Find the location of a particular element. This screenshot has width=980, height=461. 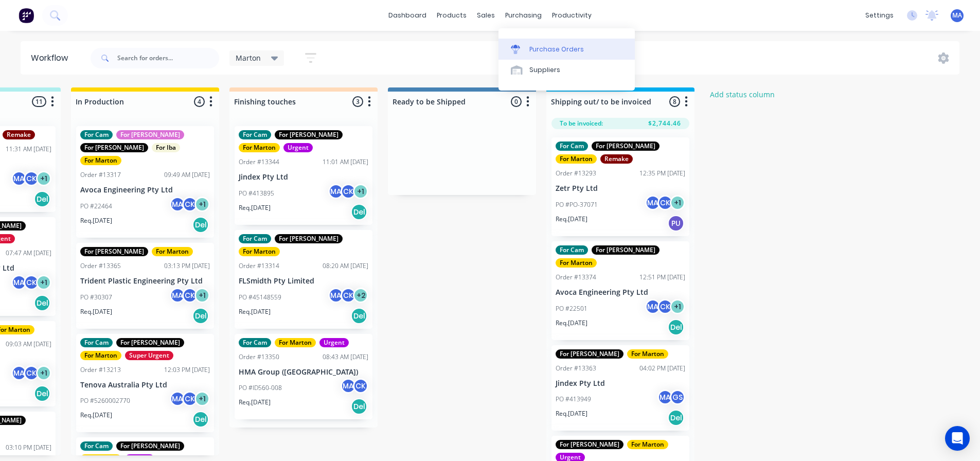

p: Zetr Pty Ltd is located at coordinates (621, 188).